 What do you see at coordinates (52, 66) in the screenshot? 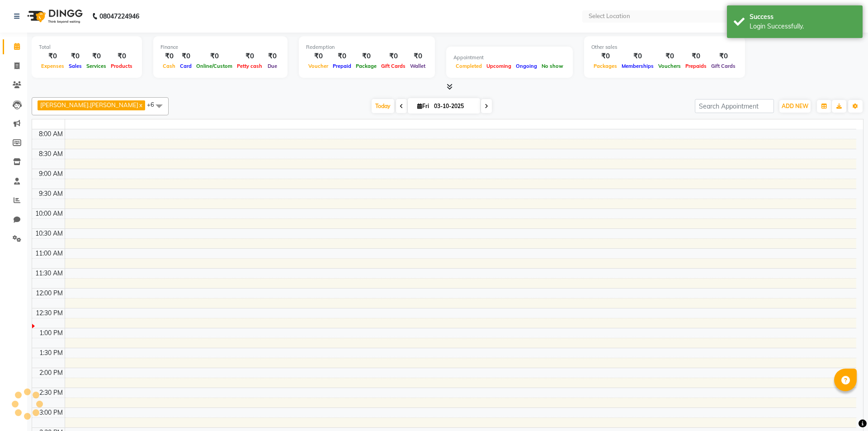
I see `span: Expenses` at bounding box center [52, 66].